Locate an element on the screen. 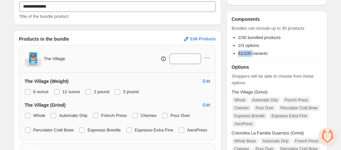 This screenshot has height=150, width=341. h3: The Village (Grind) is located at coordinates (45, 105).